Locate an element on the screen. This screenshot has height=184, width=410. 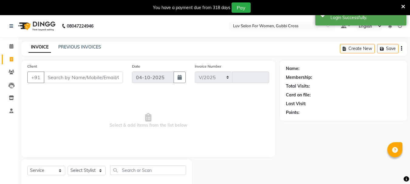
a: INVOICE is located at coordinates (40, 47).